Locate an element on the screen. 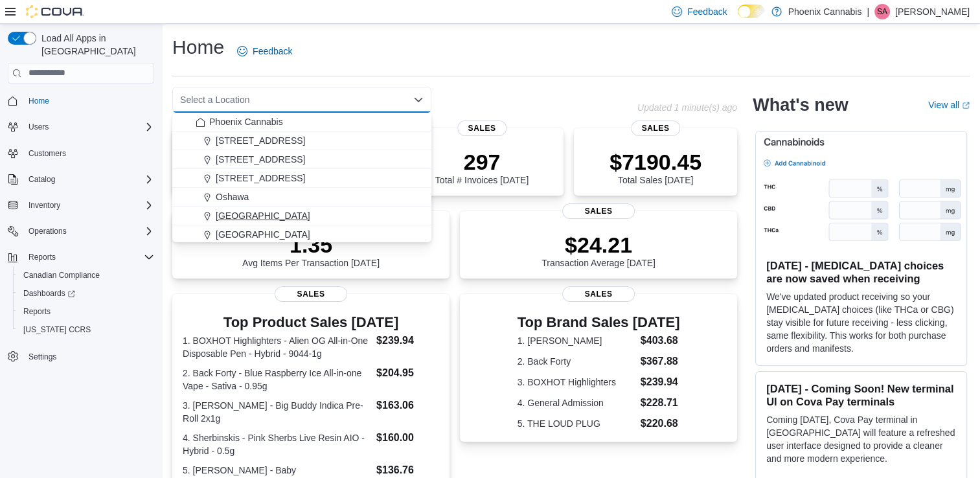 The height and width of the screenshot is (478, 980). dd: $367.88 is located at coordinates (660, 362).